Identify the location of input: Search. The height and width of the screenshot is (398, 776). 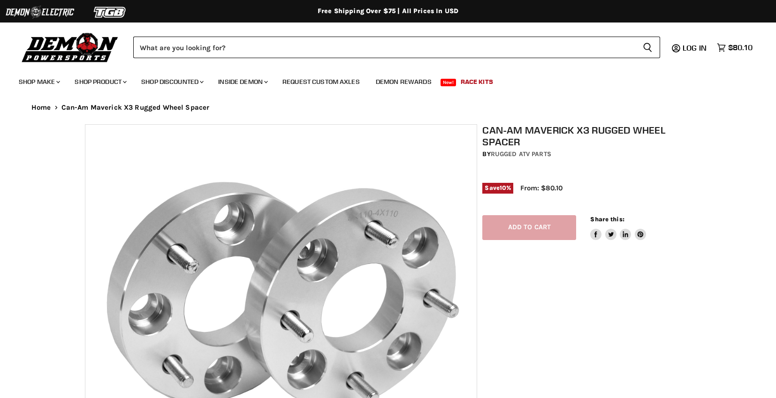
(384, 47).